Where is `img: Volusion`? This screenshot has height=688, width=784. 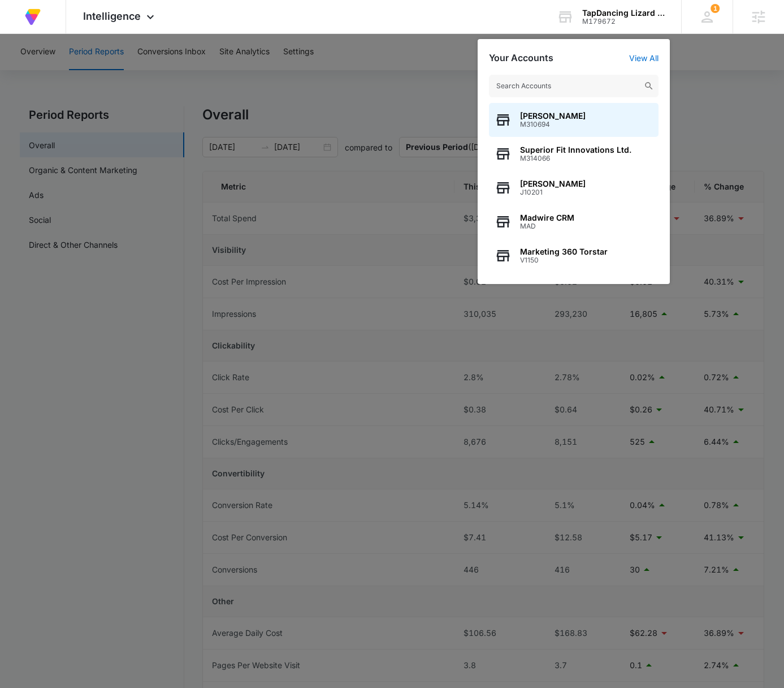 img: Volusion is located at coordinates (33, 17).